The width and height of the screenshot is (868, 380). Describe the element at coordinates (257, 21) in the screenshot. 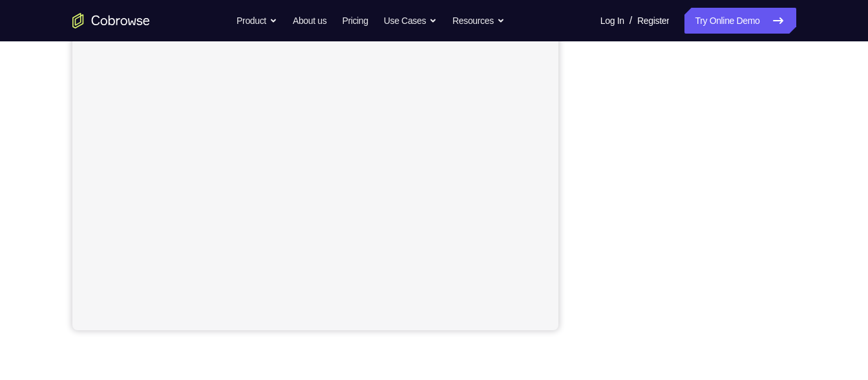

I see `button: Product` at that location.